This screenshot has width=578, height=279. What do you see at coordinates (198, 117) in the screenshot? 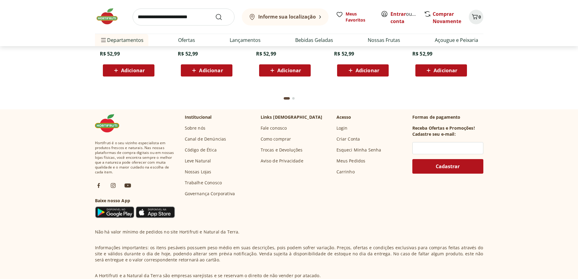
I see `p: Institucional` at bounding box center [198, 117].